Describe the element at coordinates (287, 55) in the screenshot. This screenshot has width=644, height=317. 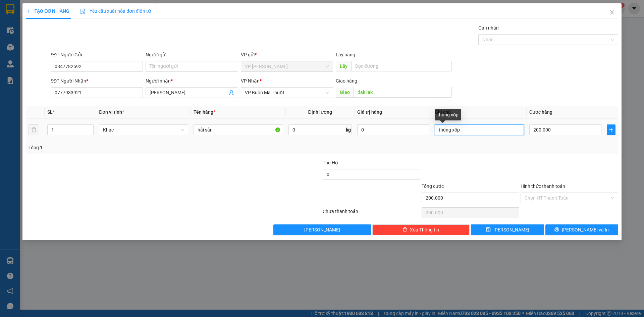
I see `div: VP gửi` at that location.